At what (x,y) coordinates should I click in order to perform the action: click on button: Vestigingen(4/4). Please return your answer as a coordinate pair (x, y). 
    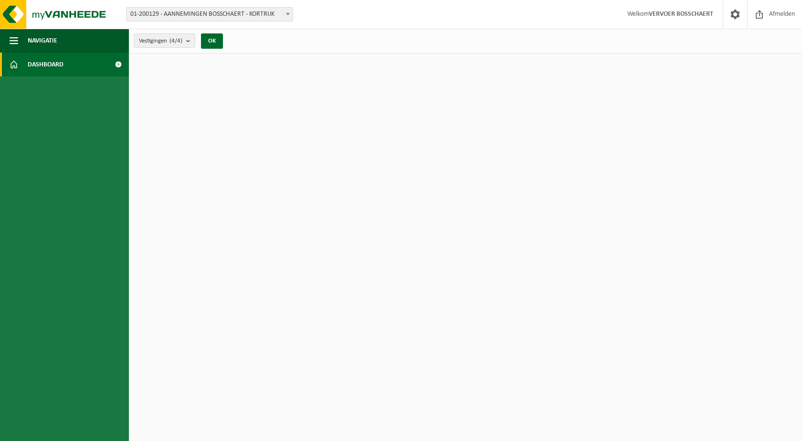
    Looking at the image, I should click on (164, 41).